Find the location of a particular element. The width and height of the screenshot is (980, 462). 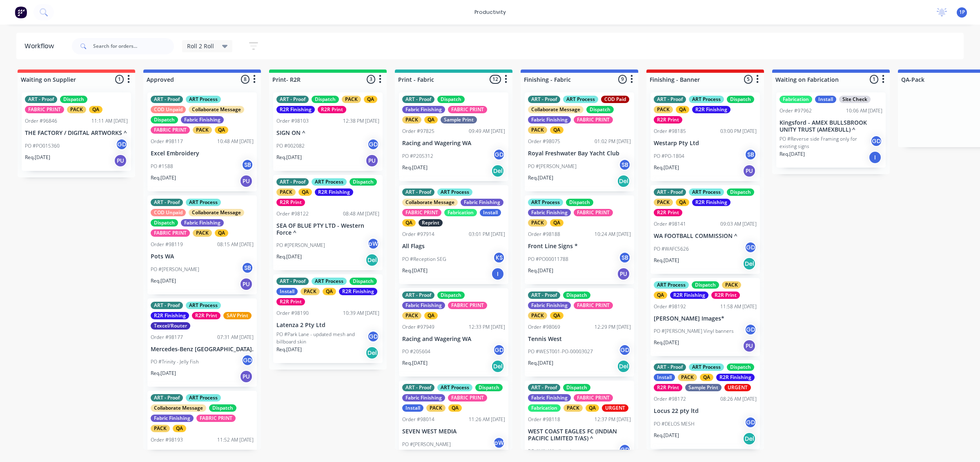

p: PO #002082 is located at coordinates (290, 146).